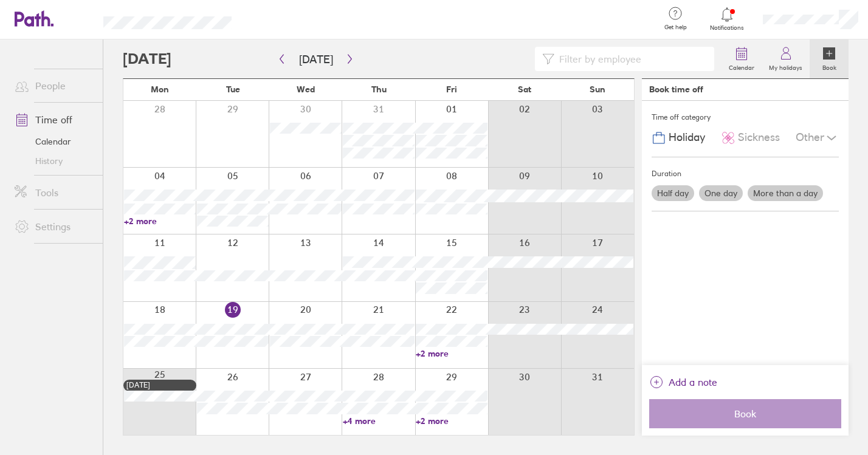 This screenshot has width=868, height=455. I want to click on a: Settings, so click(54, 227).